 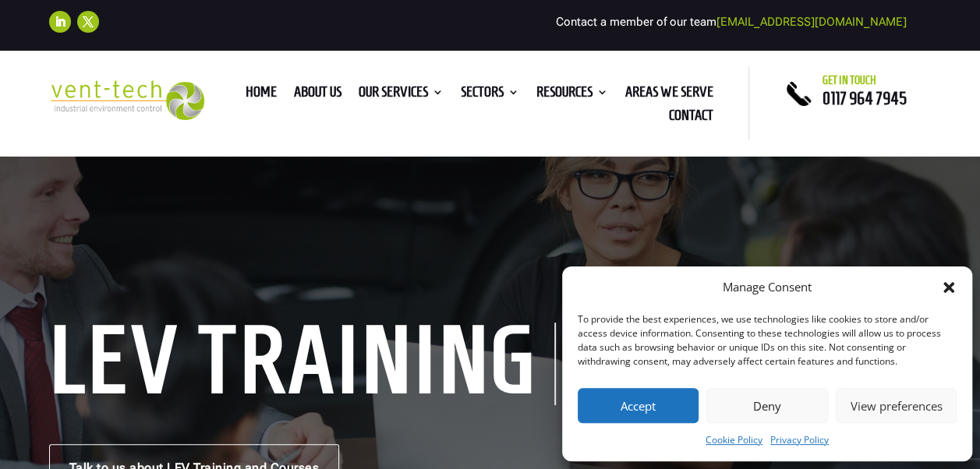 What do you see at coordinates (401, 96) in the screenshot?
I see `a: Our Services` at bounding box center [401, 96].